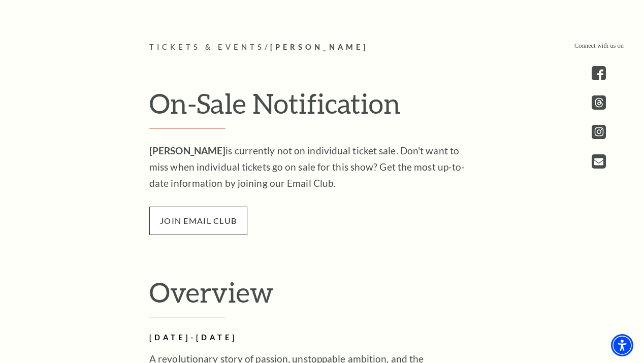 This screenshot has width=644, height=363. What do you see at coordinates (322, 108) in the screenshot?
I see `h2: On-Sale Notification` at bounding box center [322, 108].